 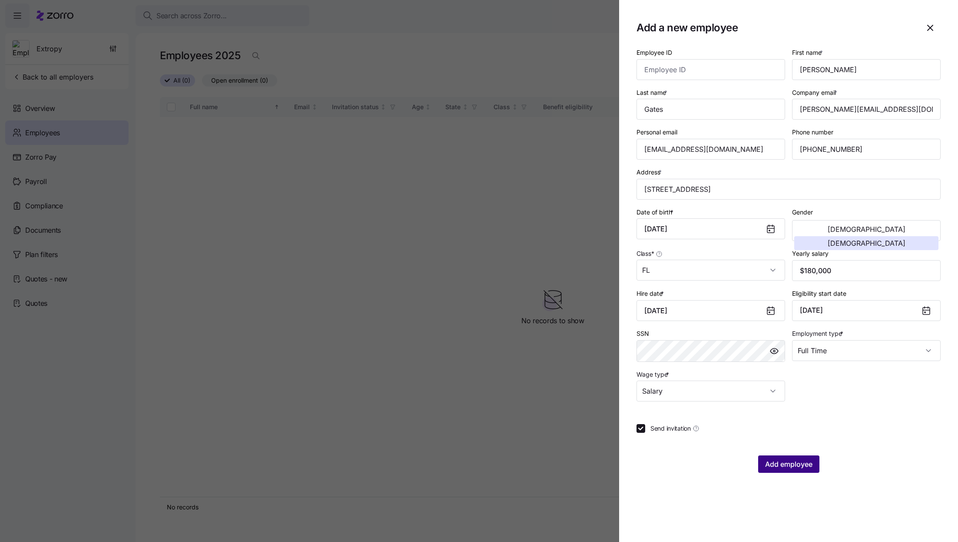 I want to click on input: Company email, so click(x=867, y=109).